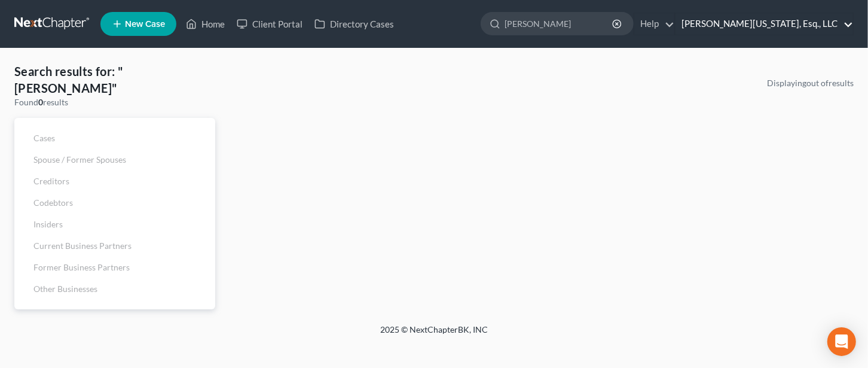 The width and height of the screenshot is (868, 368). What do you see at coordinates (559, 24) in the screenshot?
I see `input: Search by name...` at bounding box center [559, 24].